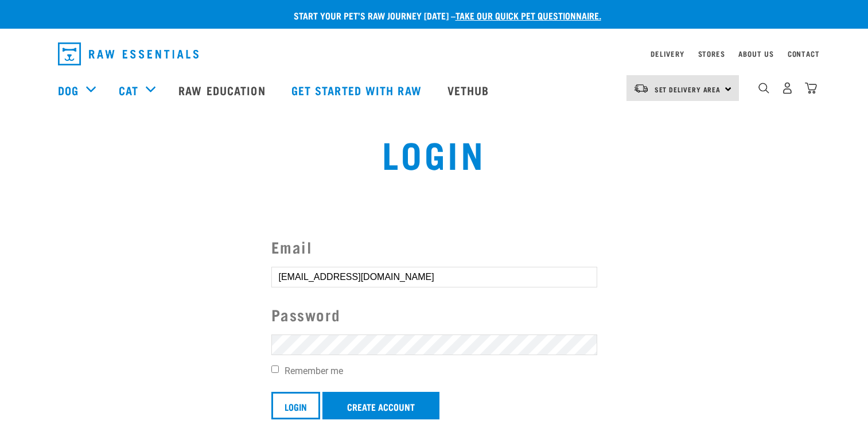 The image size is (868, 428). I want to click on a: Raw Education, so click(223, 90).